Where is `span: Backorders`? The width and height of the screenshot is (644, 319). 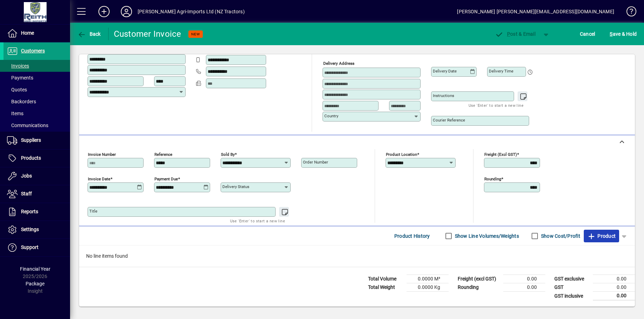 span: Backorders is located at coordinates (21, 101).